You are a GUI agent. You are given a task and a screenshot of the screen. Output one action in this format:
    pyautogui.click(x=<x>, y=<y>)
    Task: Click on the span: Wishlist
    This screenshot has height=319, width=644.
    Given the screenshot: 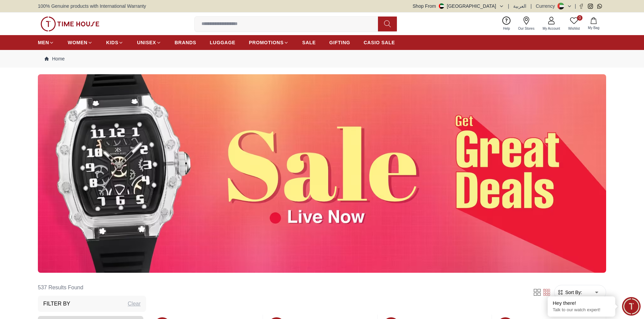 What is the action you would take?
    pyautogui.click(x=574, y=29)
    